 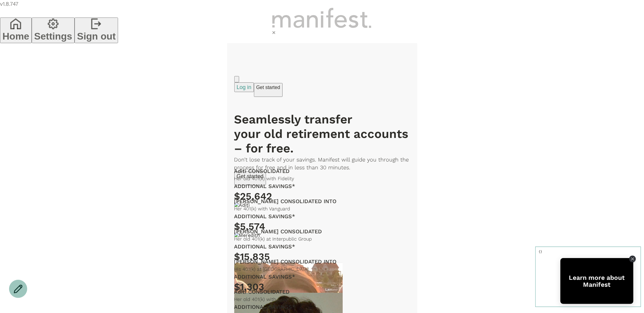 What do you see at coordinates (322, 134) in the screenshot?
I see `h1: Seamlessly transfer your old retirement accounts – for free.` at bounding box center [322, 134].